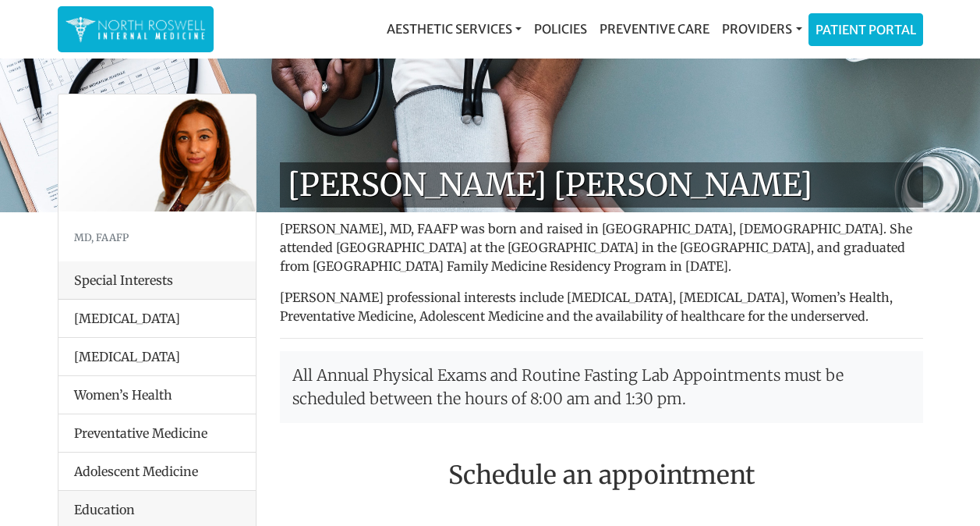 The width and height of the screenshot is (980, 526). Describe the element at coordinates (102, 237) in the screenshot. I see `small: MD, FAAFP` at that location.